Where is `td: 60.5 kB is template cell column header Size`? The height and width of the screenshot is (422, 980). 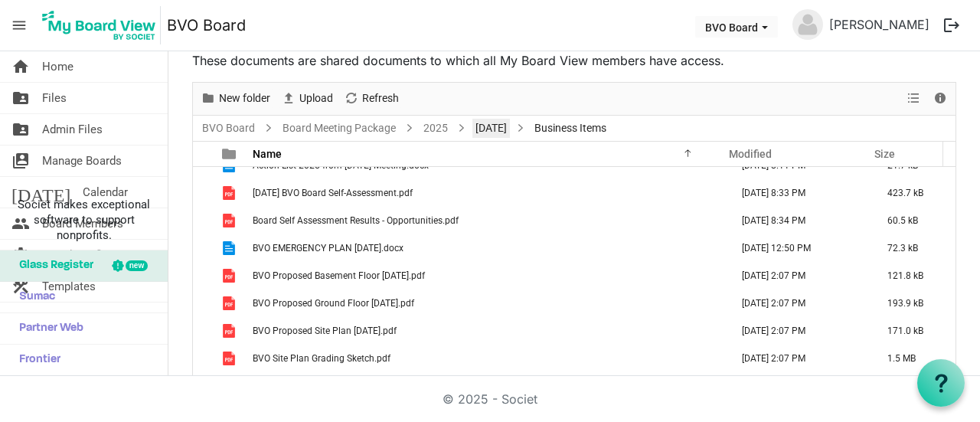
td: 60.5 kB is template cell column header Size is located at coordinates (913, 220).